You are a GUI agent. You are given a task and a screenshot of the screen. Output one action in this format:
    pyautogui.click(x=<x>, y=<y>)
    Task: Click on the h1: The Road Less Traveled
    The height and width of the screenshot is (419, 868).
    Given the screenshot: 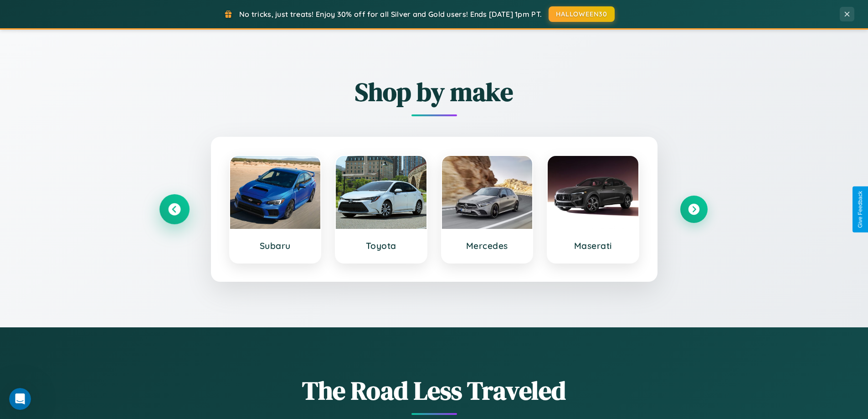 What is the action you would take?
    pyautogui.click(x=434, y=390)
    